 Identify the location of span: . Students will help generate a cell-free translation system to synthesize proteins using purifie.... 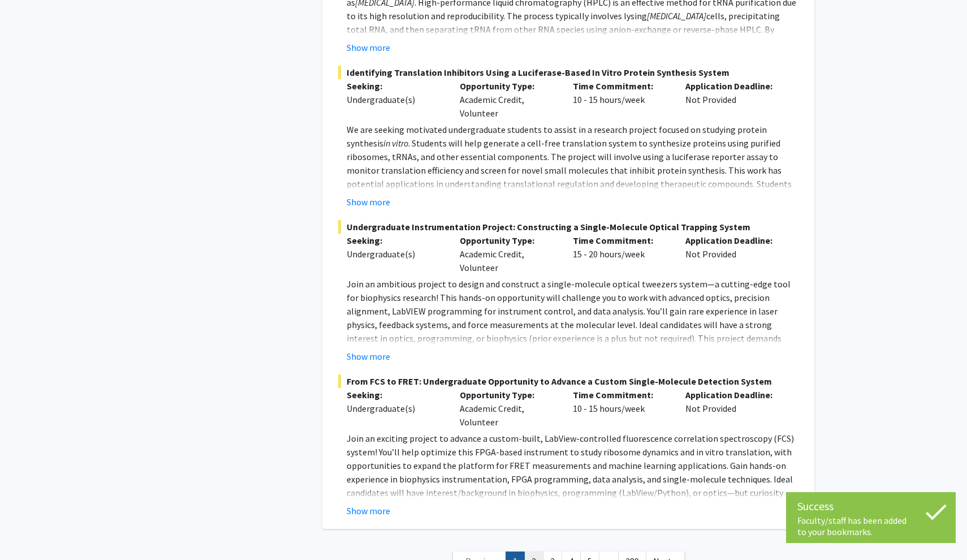
(569, 170).